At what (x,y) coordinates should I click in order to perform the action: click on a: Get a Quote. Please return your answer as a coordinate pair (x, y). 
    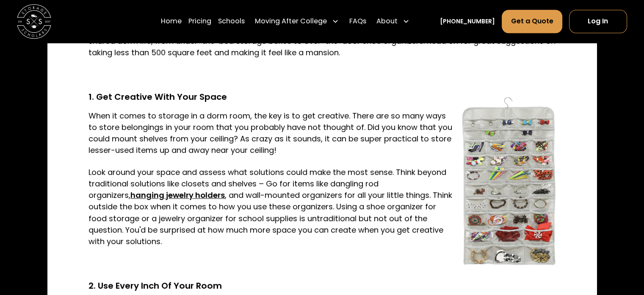
    Looking at the image, I should click on (532, 21).